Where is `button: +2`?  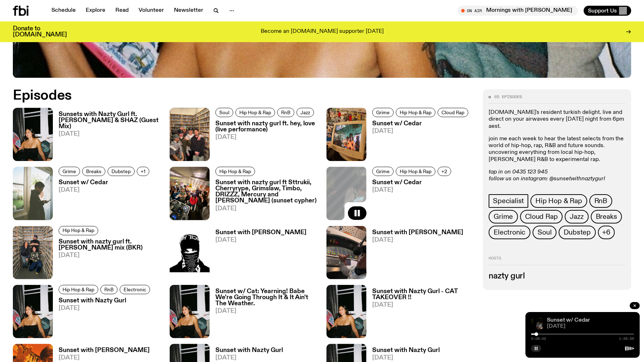 button: +2 is located at coordinates (444, 172).